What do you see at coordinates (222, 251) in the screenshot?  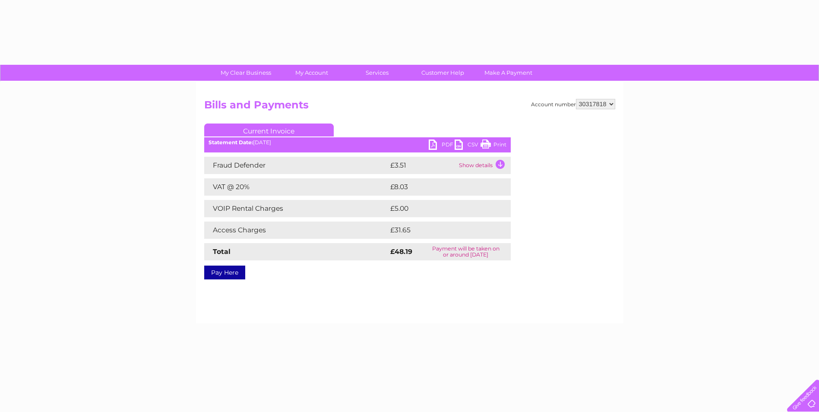 I see `strong: Total` at bounding box center [222, 251].